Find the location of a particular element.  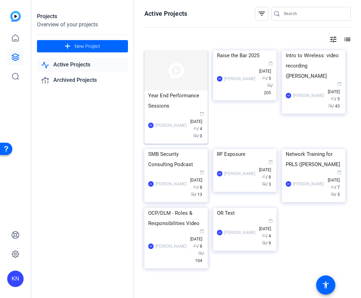

button: New Project is located at coordinates (83, 46).